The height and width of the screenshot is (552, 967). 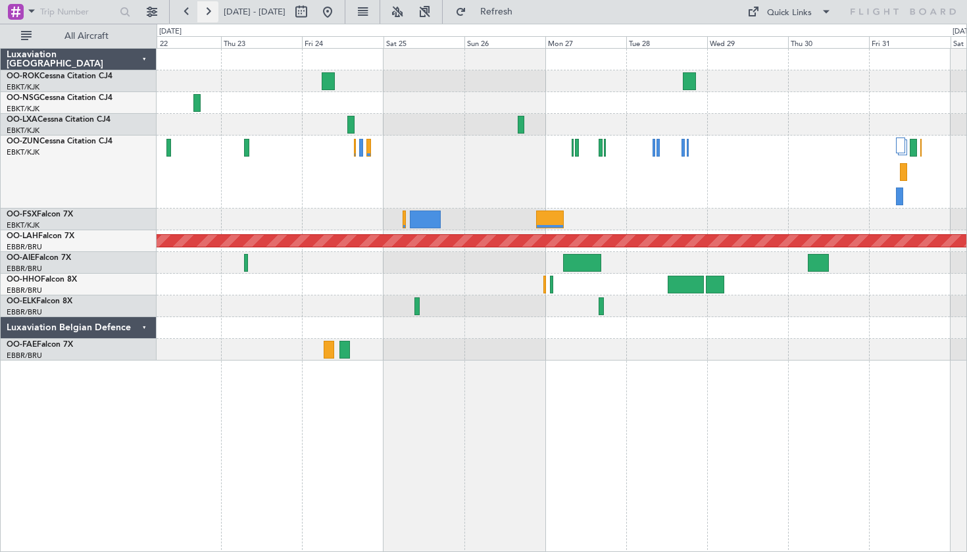 I want to click on a: OO-ELKFalcon 8X, so click(x=39, y=301).